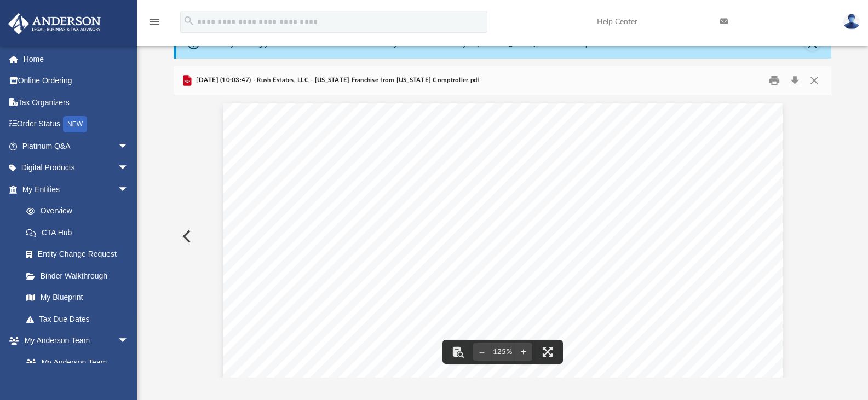  Describe the element at coordinates (814, 81) in the screenshot. I see `button: Close` at that location.